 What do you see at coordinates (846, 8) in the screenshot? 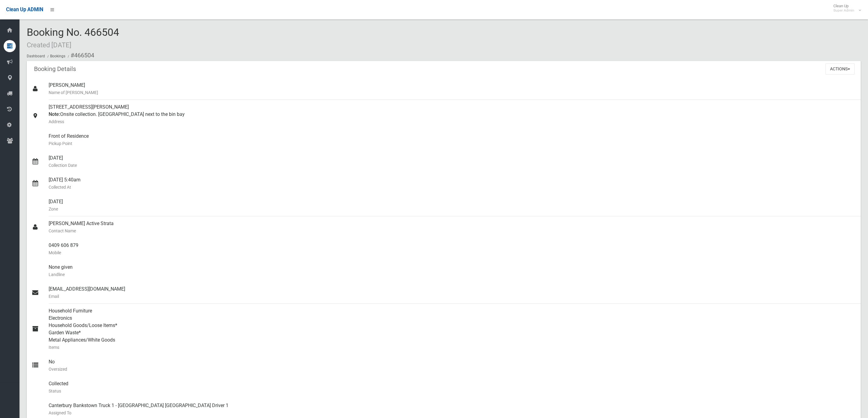
I see `span: Clean Up` at bounding box center [846, 8].